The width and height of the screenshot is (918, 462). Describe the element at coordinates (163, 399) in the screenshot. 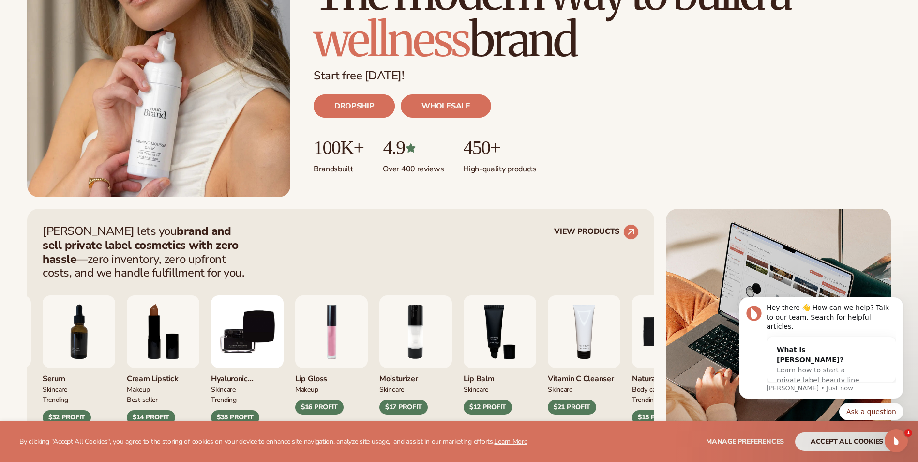

I see `div: BEST SELLER` at that location.